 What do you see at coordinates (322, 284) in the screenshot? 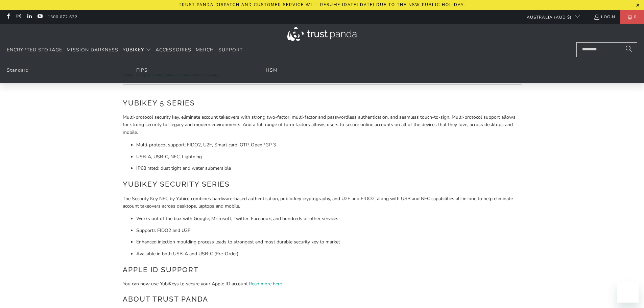
I see `p: You can now use YubiKeys to secure your Apple ID account. .` at bounding box center [322, 284].